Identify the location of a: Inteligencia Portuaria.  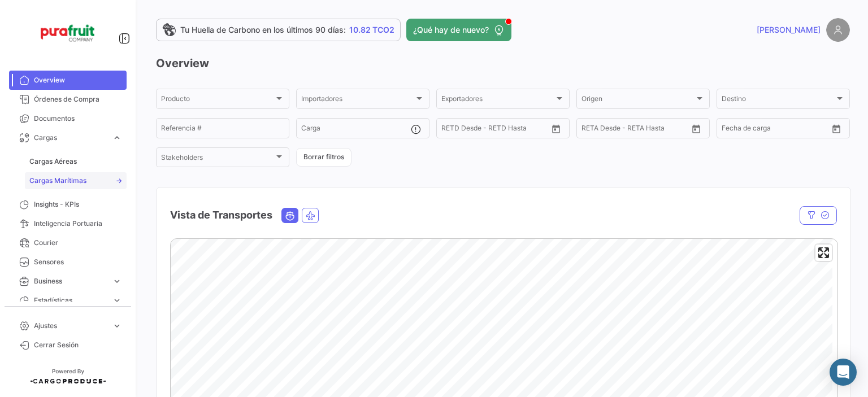
(67, 224).